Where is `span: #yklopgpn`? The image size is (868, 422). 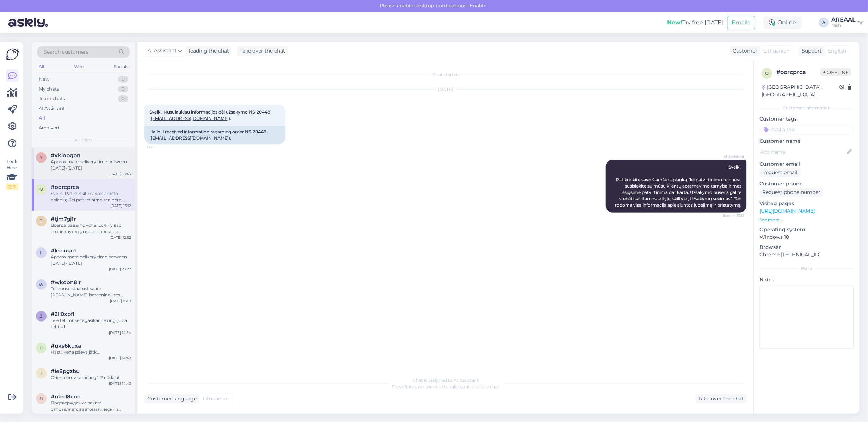
span: #yklopgpn is located at coordinates (65, 155).